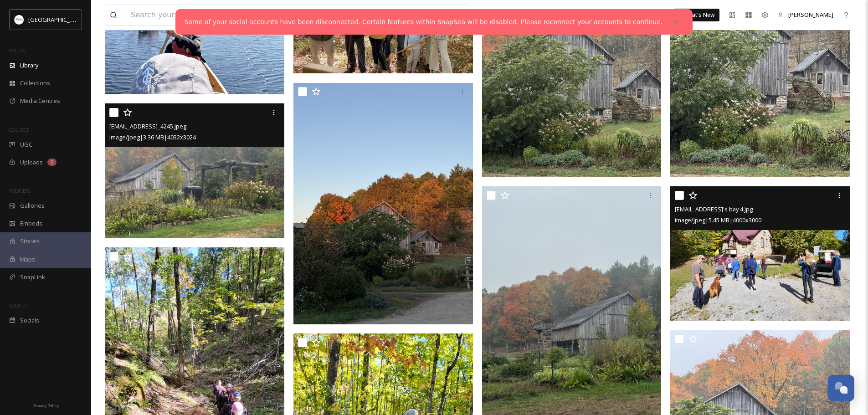 The height and width of the screenshot is (415, 868). I want to click on span: Library, so click(29, 65).